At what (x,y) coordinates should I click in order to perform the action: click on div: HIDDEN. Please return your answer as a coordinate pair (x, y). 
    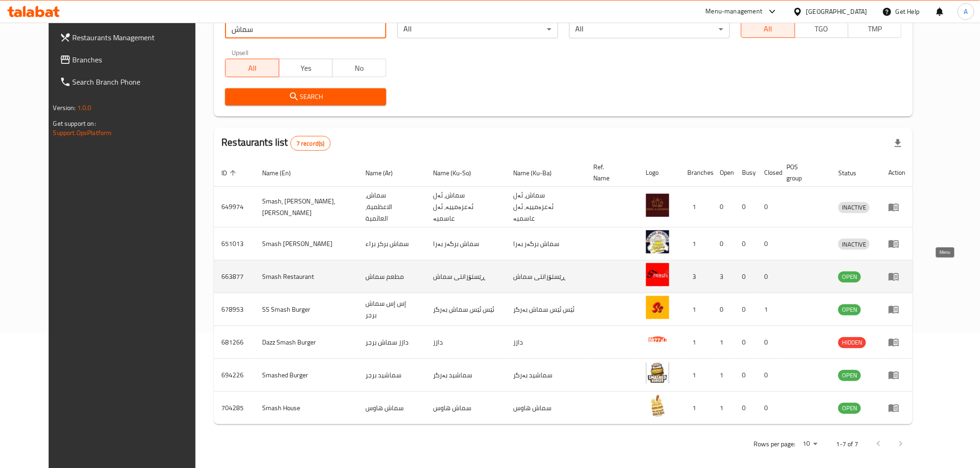
    Looking at the image, I should click on (852, 343).